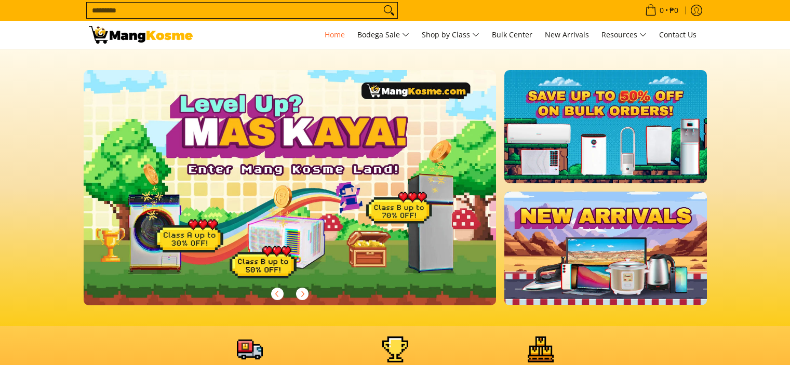 The height and width of the screenshot is (365, 790). What do you see at coordinates (450, 35) in the screenshot?
I see `a: Shop by Class` at bounding box center [450, 35].